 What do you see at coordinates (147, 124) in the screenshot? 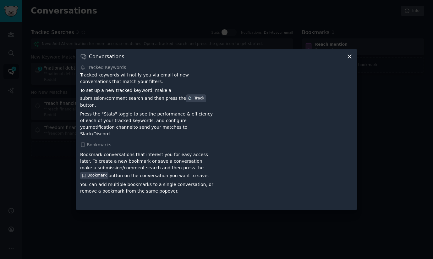
I see `p: Press the "Stats" toggle to see the performance & efficiency of each of your tracked keywords, an...` at bounding box center [147, 124].